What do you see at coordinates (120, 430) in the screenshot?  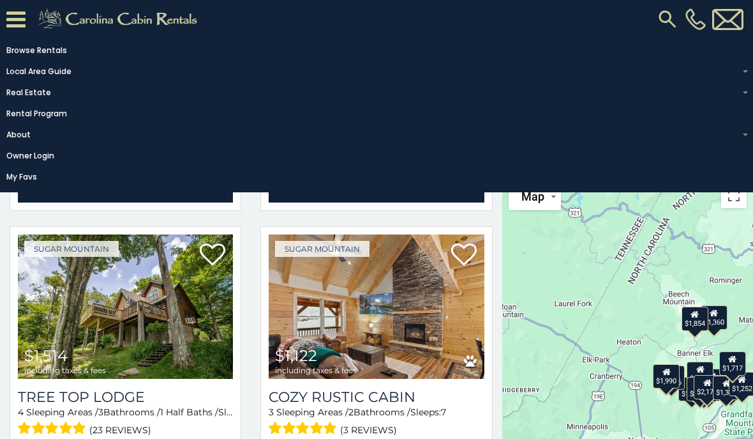 I see `span: (23 reviews)` at bounding box center [120, 430].